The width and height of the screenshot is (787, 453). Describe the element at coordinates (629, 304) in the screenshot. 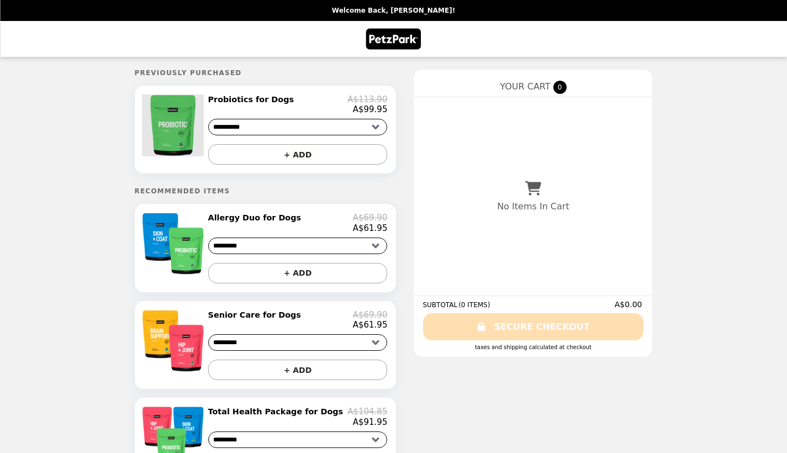

I see `span: A$0.00` at that location.